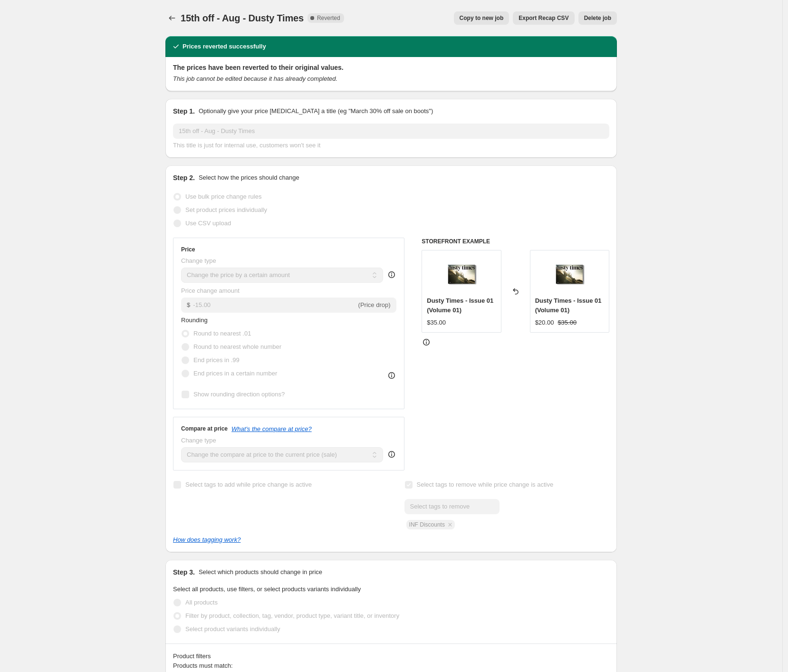  Describe the element at coordinates (203, 665) in the screenshot. I see `span: Products must match:` at that location.